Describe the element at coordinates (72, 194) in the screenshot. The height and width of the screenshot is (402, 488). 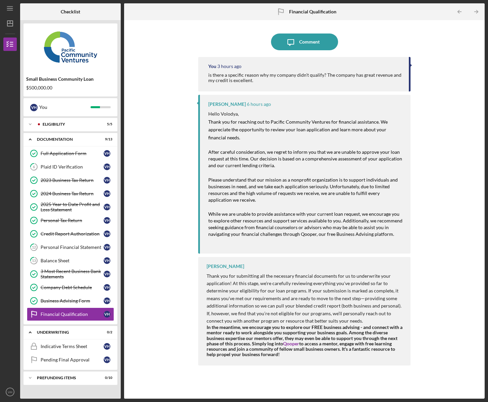
I see `div: 2024 Business Tax Return` at that location.